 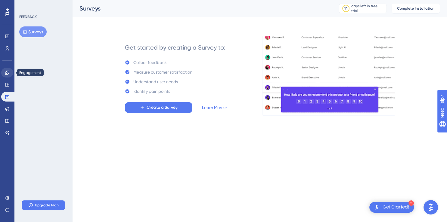 I want to click on button: Complete Installation, so click(x=415, y=8).